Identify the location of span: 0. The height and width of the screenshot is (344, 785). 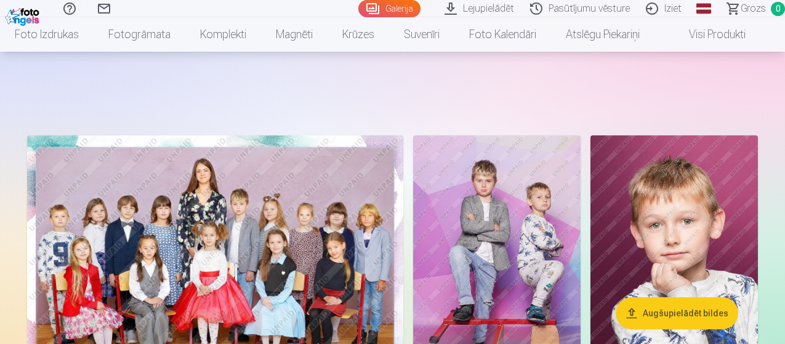
(778, 9).